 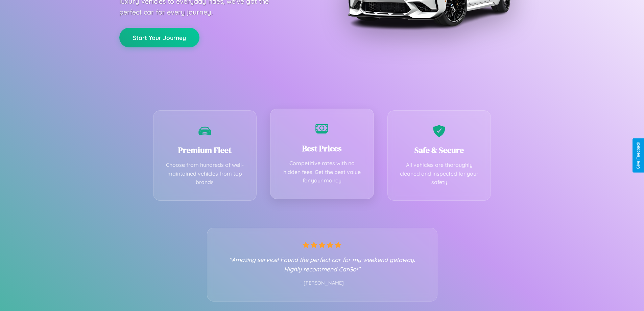 What do you see at coordinates (205, 150) in the screenshot?
I see `h3: Premium Fleet` at bounding box center [205, 150].